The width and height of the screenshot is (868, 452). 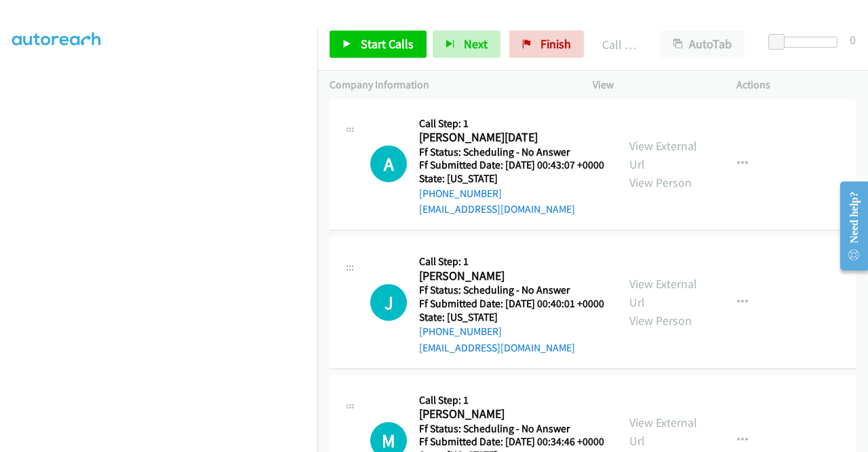 What do you see at coordinates (388, 164) in the screenshot?
I see `h1: A` at bounding box center [388, 164].